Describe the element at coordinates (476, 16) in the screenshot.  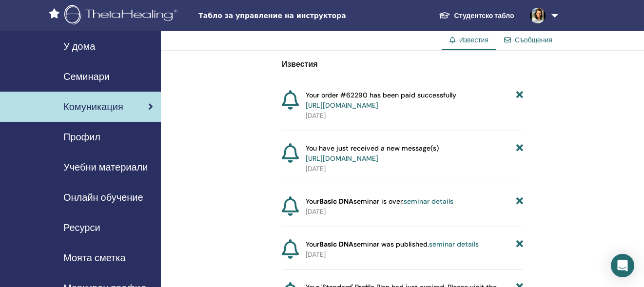
I see `a: Студентско табло` at that location.